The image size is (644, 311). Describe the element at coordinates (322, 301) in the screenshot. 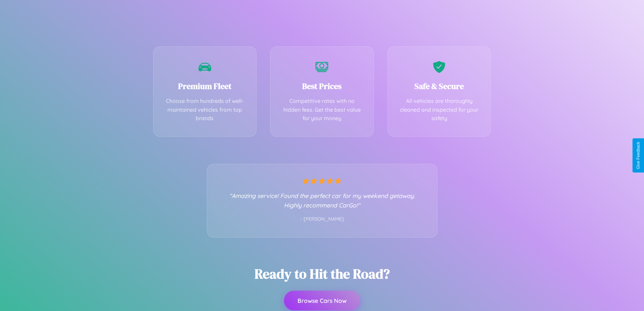

I see `button: Browse Cars Now` at that location.